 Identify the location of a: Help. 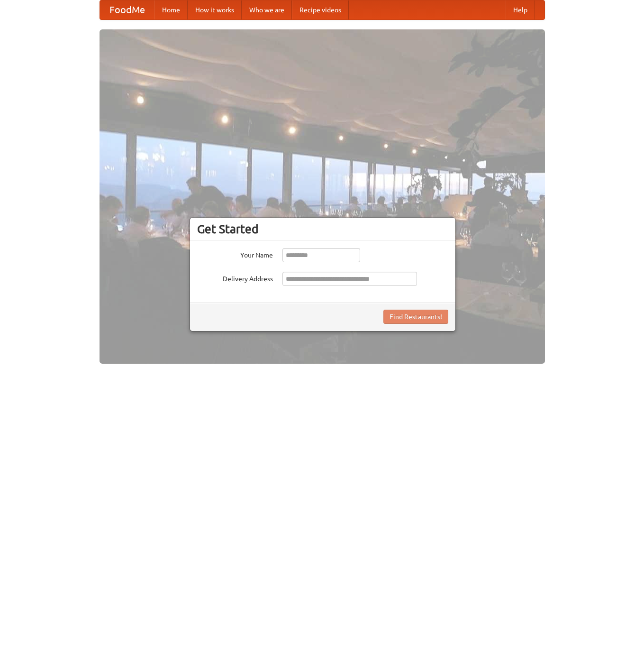
(521, 10).